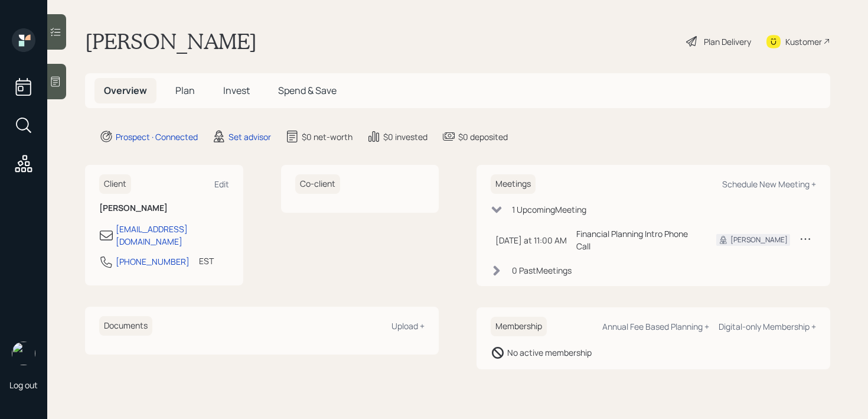 This screenshot has width=868, height=419. Describe the element at coordinates (405, 137) in the screenshot. I see `div: $0 invested` at that location.